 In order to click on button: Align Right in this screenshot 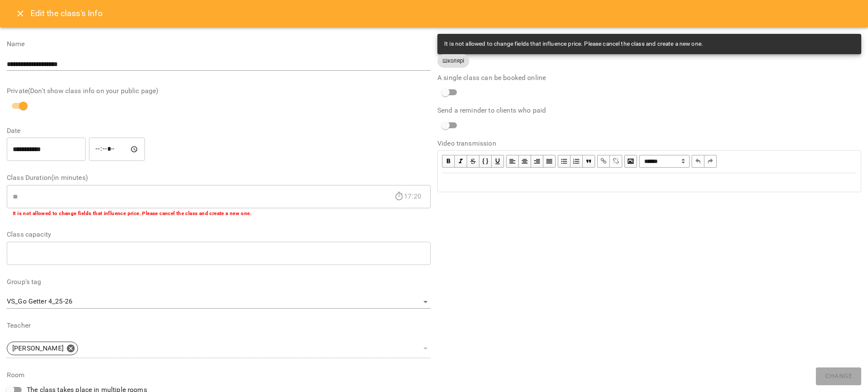, I will do `click(537, 161)`.